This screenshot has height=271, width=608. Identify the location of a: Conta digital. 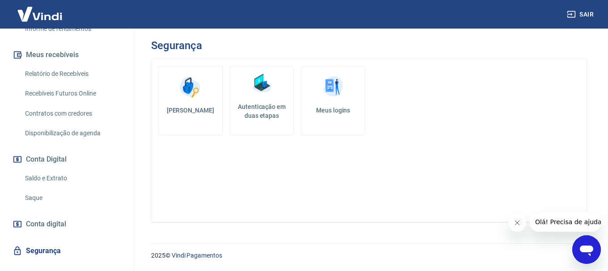
(67, 224).